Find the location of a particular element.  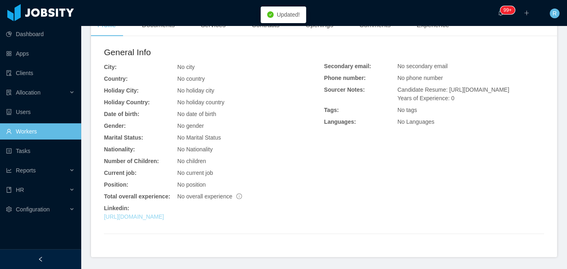

span: No city is located at coordinates (186, 67).